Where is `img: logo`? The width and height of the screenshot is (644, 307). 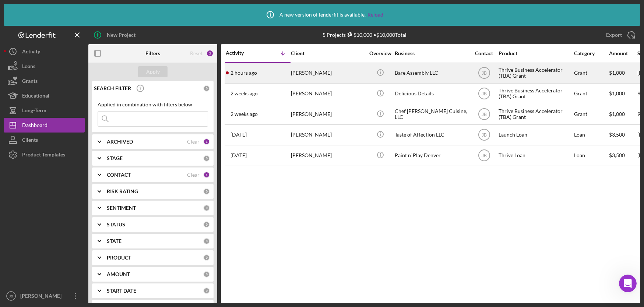 img: logo is located at coordinates (21, 20).